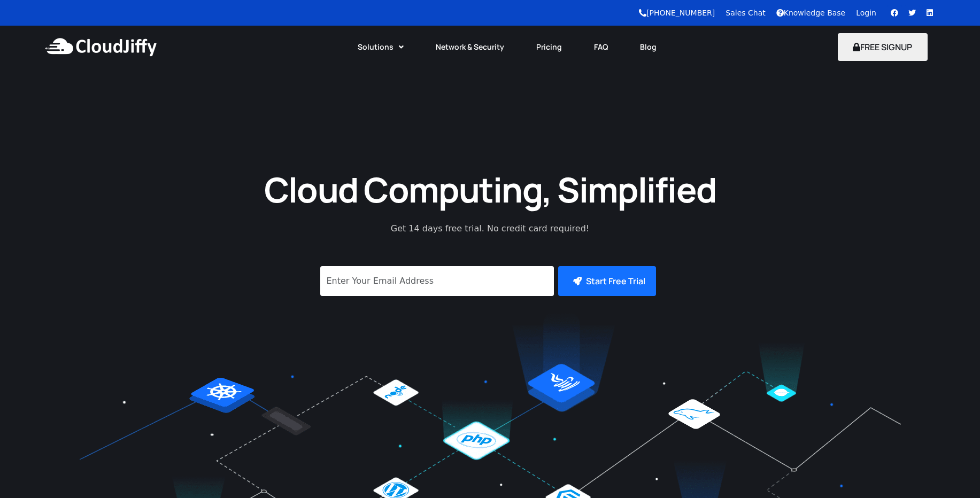 Image resolution: width=980 pixels, height=498 pixels. What do you see at coordinates (882, 47) in the screenshot?
I see `button: FREE SIGNUP` at bounding box center [882, 47].